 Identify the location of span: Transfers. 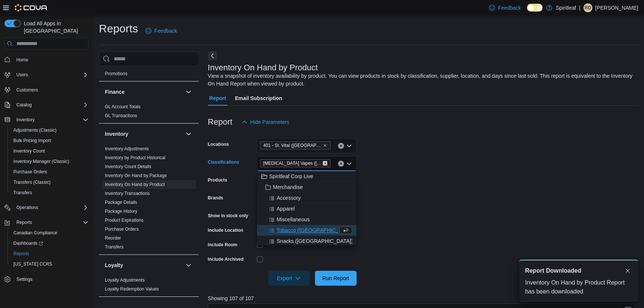
(114, 247).